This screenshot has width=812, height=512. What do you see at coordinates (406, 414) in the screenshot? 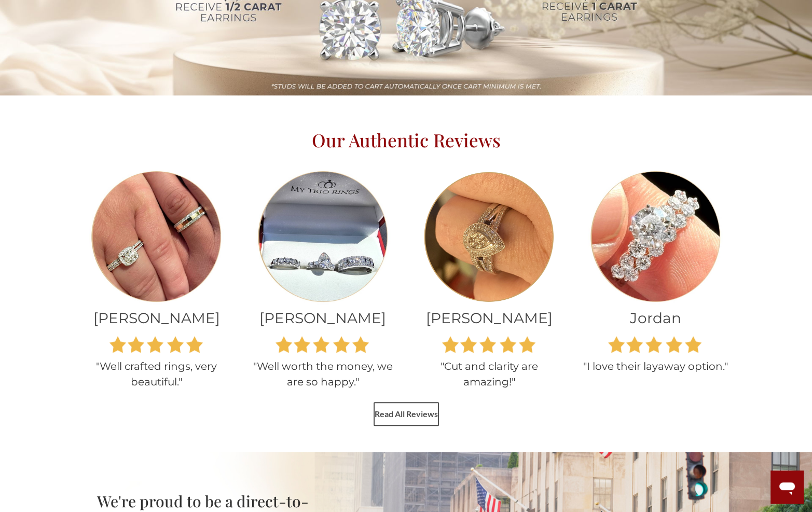
I see `a: Read All Reviews` at bounding box center [406, 414].